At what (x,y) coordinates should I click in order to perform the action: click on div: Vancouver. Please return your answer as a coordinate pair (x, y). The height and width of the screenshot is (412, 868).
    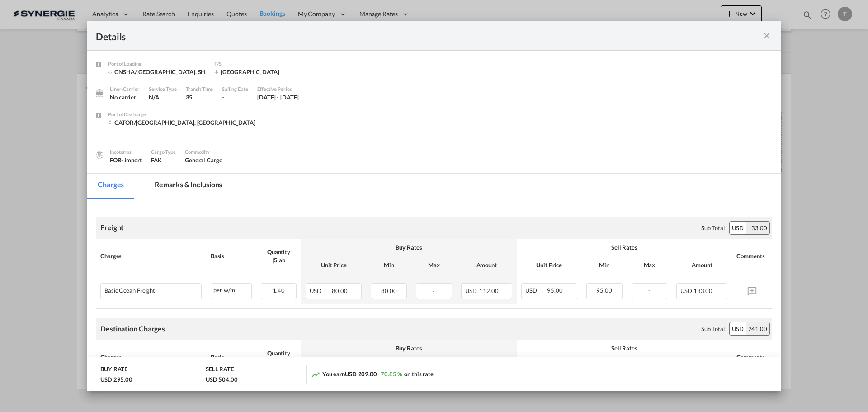
    Looking at the image, I should click on (251, 72).